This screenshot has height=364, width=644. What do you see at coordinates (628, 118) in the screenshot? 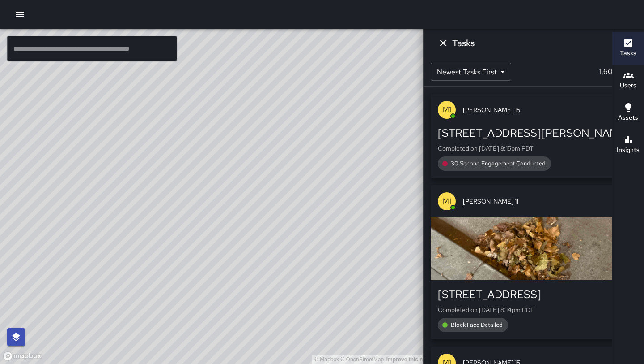
I see `h6: Assets` at bounding box center [628, 118].